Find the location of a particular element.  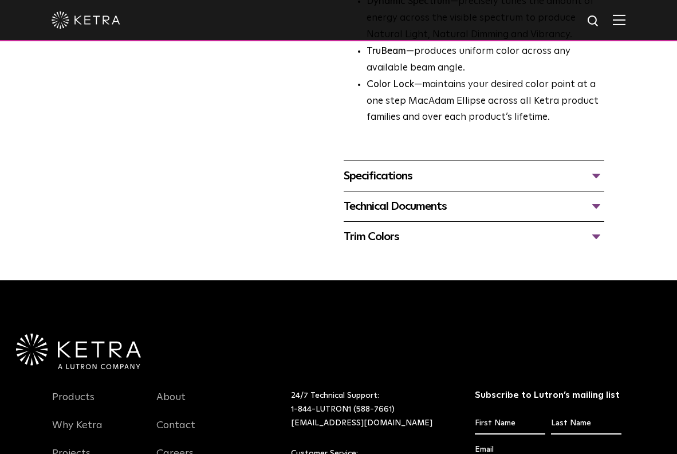

img: ketra-logo-2019-white is located at coordinates (86, 20).